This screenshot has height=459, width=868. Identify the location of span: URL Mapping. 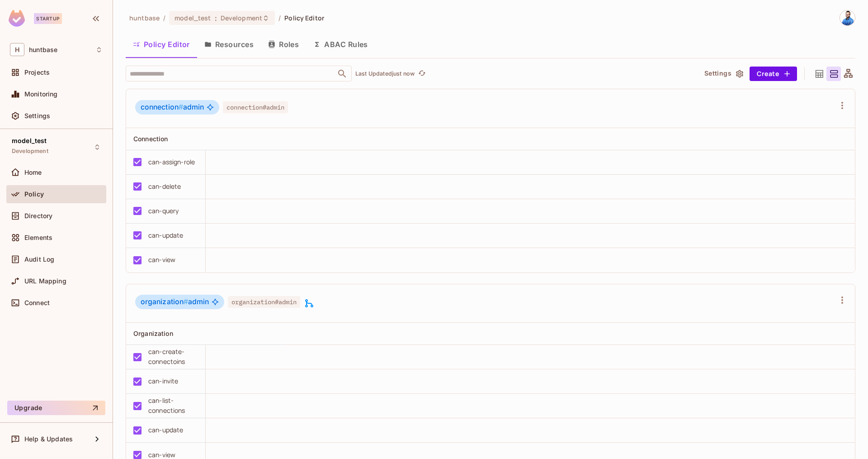
(45, 281).